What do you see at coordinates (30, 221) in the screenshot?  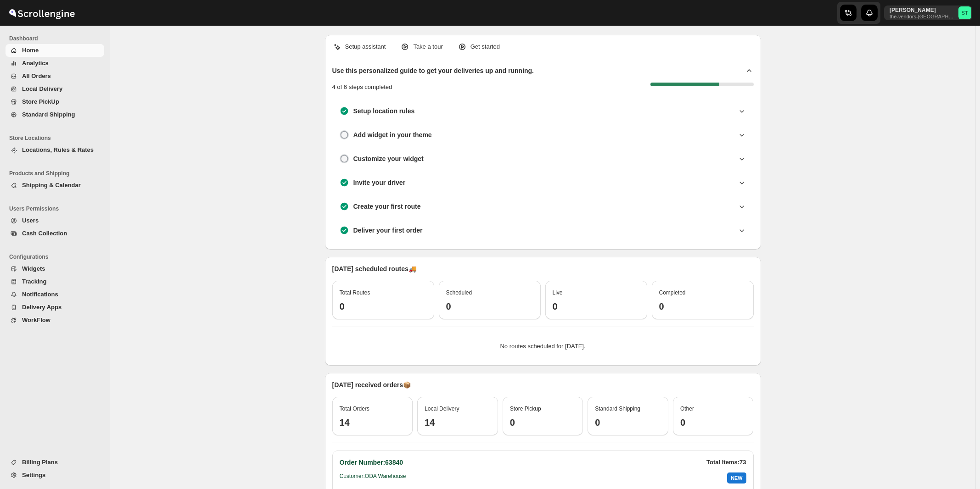 I see `span: Users` at bounding box center [30, 221].